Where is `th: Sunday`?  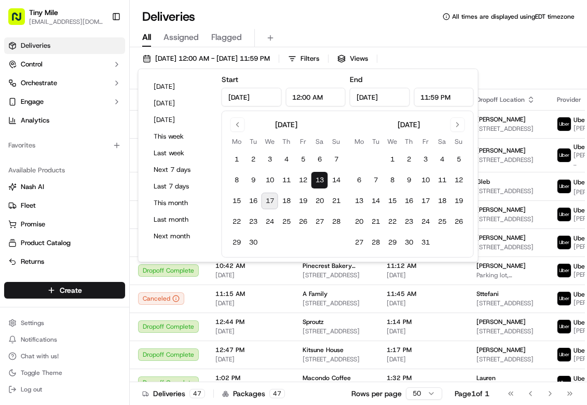
th: Sunday is located at coordinates (459, 141).